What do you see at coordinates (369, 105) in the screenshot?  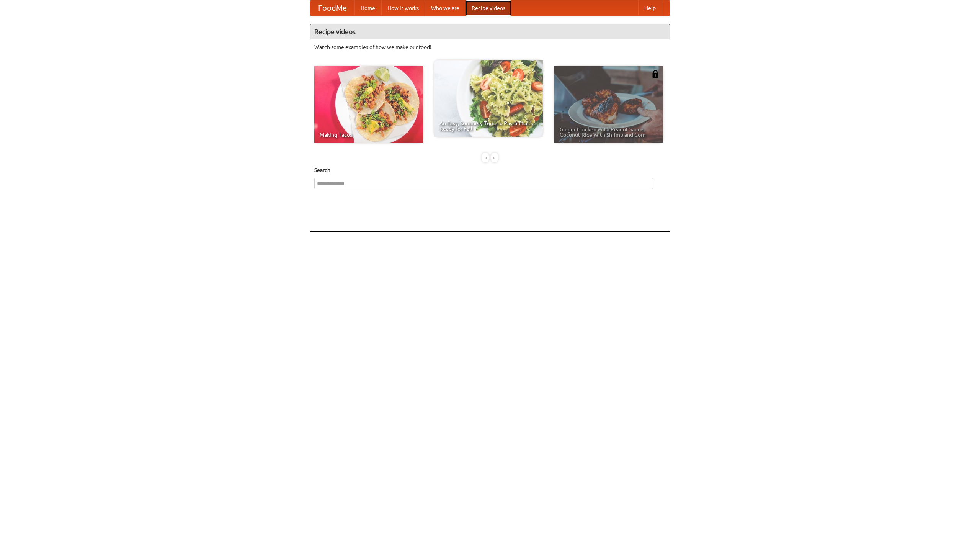 I see `a: Making Tacos` at bounding box center [369, 105].